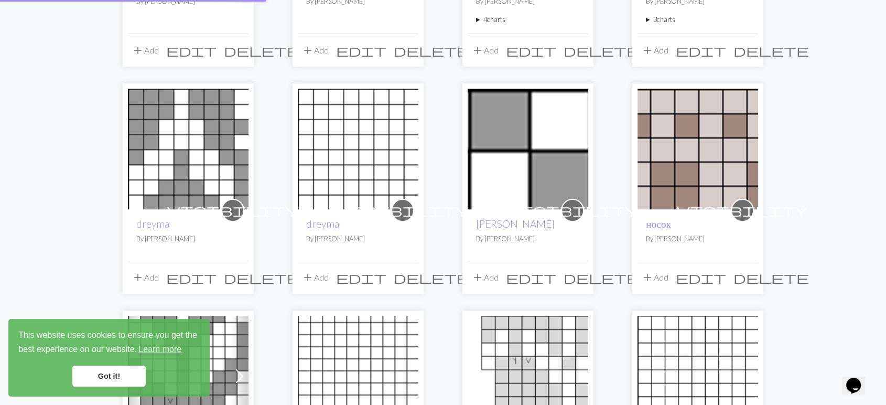 This screenshot has width=886, height=405. I want to click on a: learn more about cookies, so click(160, 349).